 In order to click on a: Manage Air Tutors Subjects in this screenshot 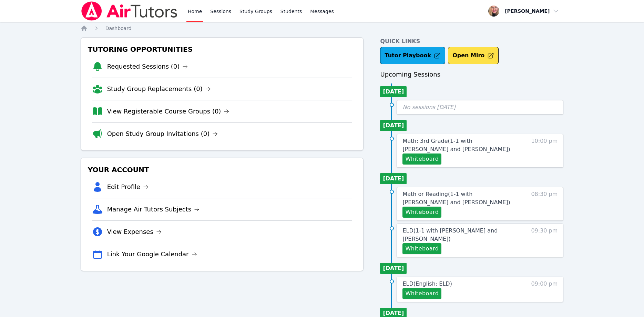, I will do `click(153, 209)`.